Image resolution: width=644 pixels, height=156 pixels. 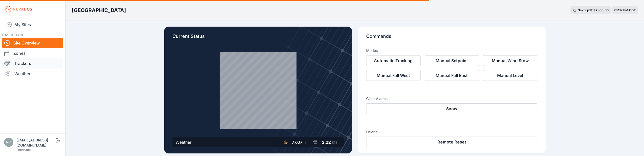 I want to click on div: 00 : 00, so click(x=604, y=10).